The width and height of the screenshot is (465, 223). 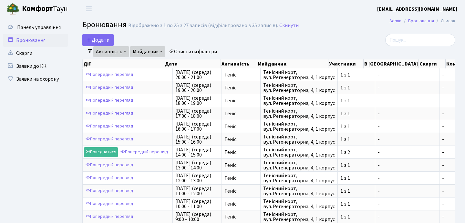 I want to click on img: logo.png, so click(x=13, y=9).